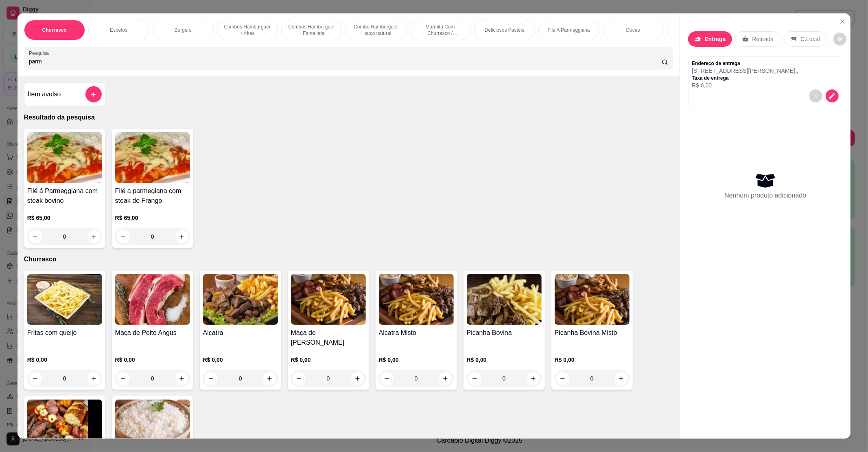 The height and width of the screenshot is (452, 868). Describe the element at coordinates (504, 30) in the screenshot. I see `p: Deliciosos Pastéis` at that location.